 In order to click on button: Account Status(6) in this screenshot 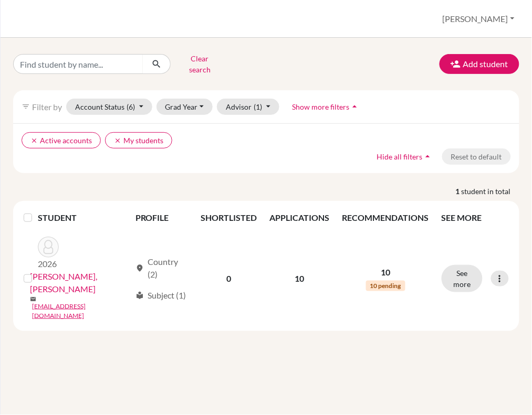, I will do `click(109, 107)`.